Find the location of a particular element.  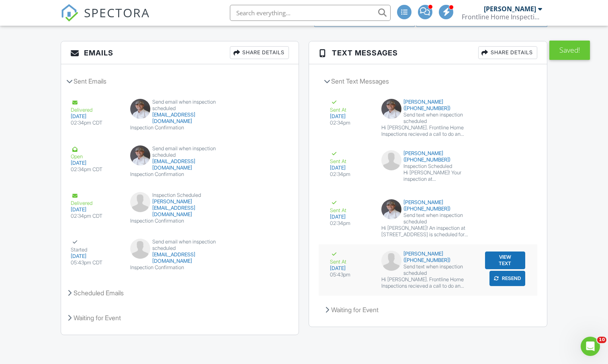

div: 05:43pm CDT is located at coordinates (96, 263).